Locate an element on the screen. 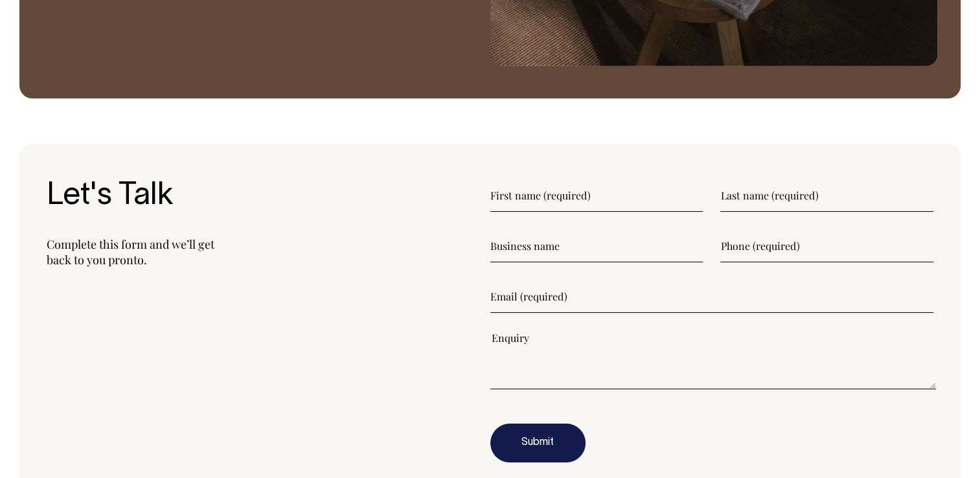 Image resolution: width=980 pixels, height=478 pixels. h3: Let's Talk is located at coordinates (268, 196).